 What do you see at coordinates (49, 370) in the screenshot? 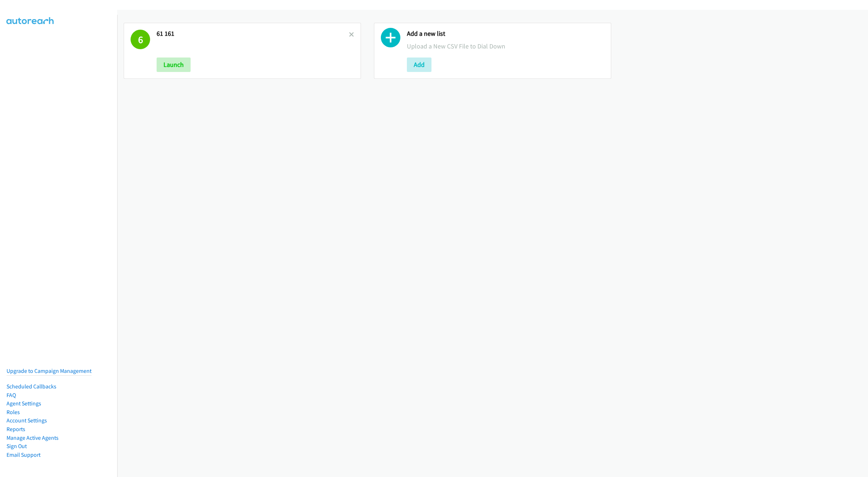
I see `a: Upgrade to Campaign Management` at bounding box center [49, 370].